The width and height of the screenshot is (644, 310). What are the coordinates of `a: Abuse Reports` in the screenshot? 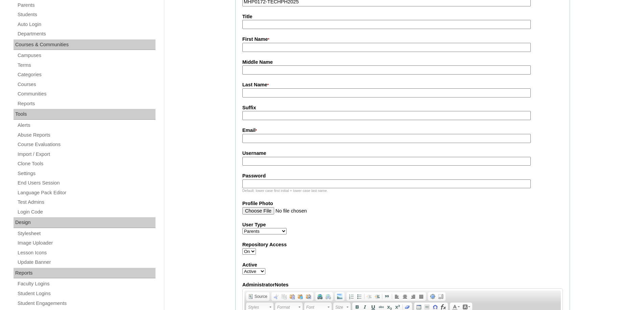 It's located at (86, 135).